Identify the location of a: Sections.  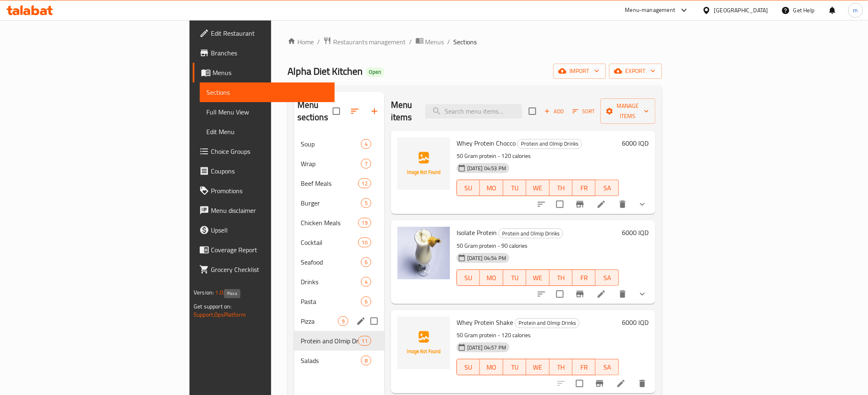
(267, 92).